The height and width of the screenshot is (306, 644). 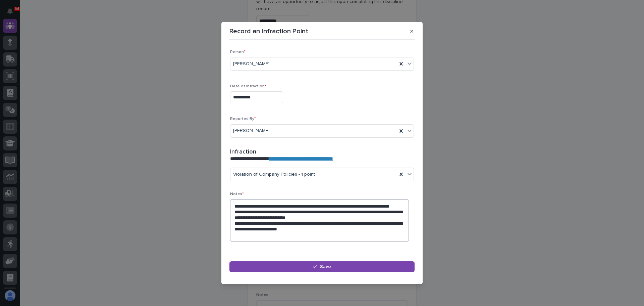 What do you see at coordinates (243, 152) in the screenshot?
I see `h2: Infraction` at bounding box center [243, 152].